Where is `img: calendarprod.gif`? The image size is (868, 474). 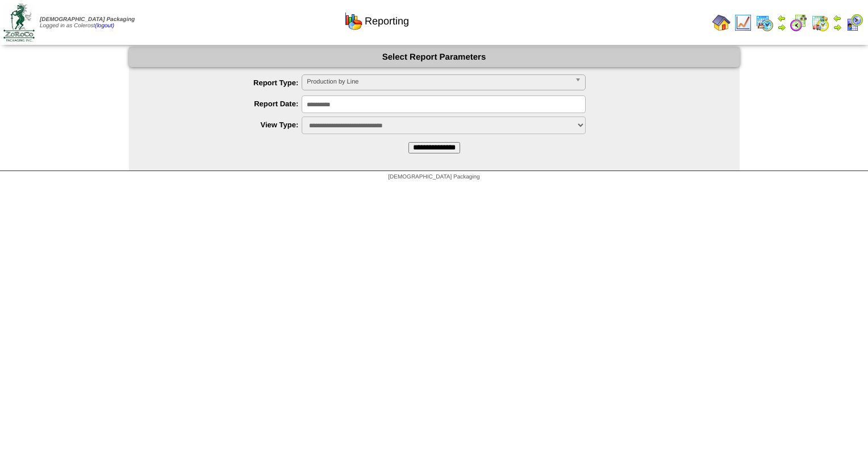 img: calendarprod.gif is located at coordinates (765, 23).